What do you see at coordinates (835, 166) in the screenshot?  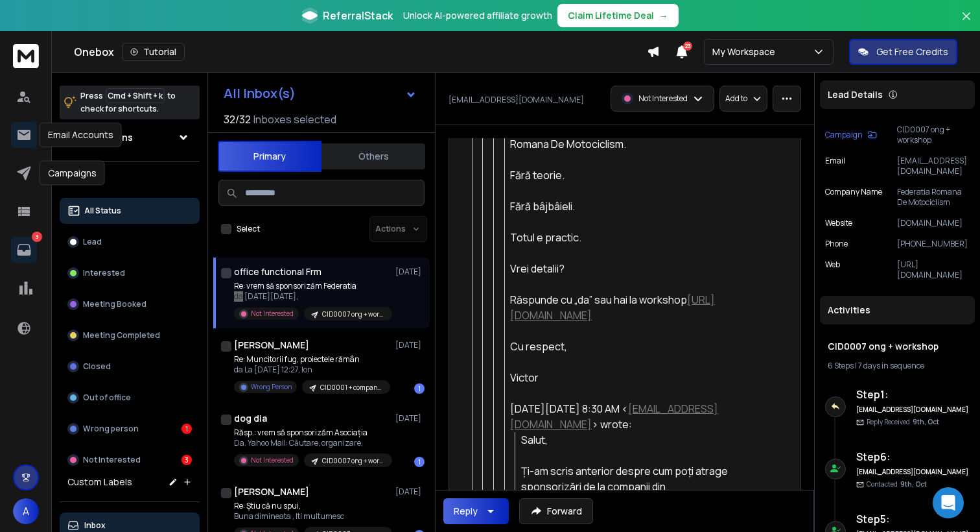 I see `p: Email` at bounding box center [835, 166].